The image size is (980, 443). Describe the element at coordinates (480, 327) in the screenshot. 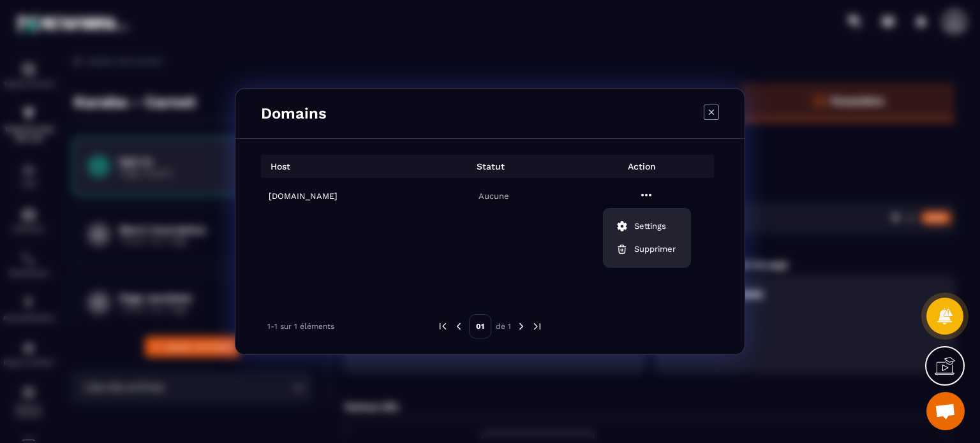

I see `p: 01` at that location.